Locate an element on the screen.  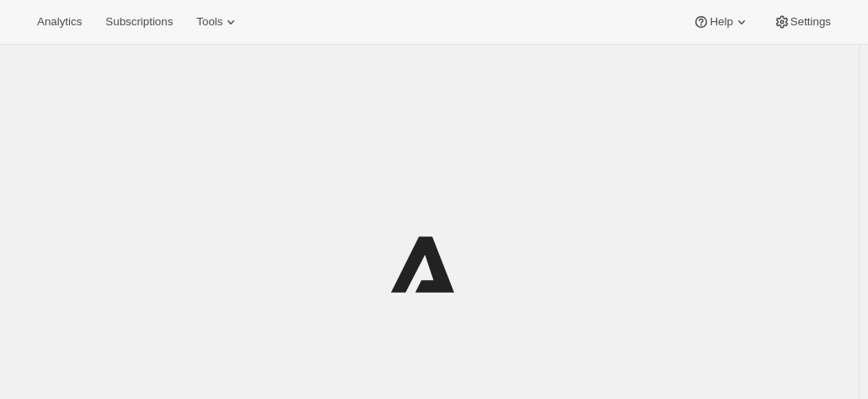
span: Settings is located at coordinates (811, 22).